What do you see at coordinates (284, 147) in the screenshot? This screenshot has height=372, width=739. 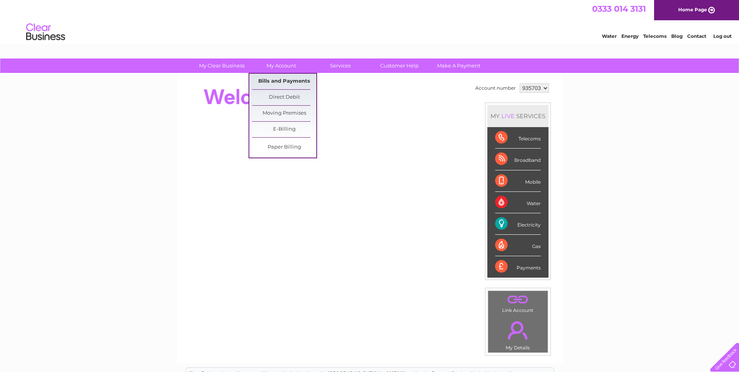 I see `a: Paper Billing` at bounding box center [284, 147].